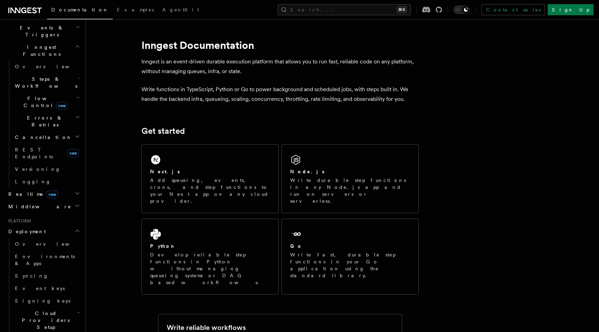 The height and width of the screenshot is (332, 599). Describe the element at coordinates (163, 246) in the screenshot. I see `h2: Python` at that location.